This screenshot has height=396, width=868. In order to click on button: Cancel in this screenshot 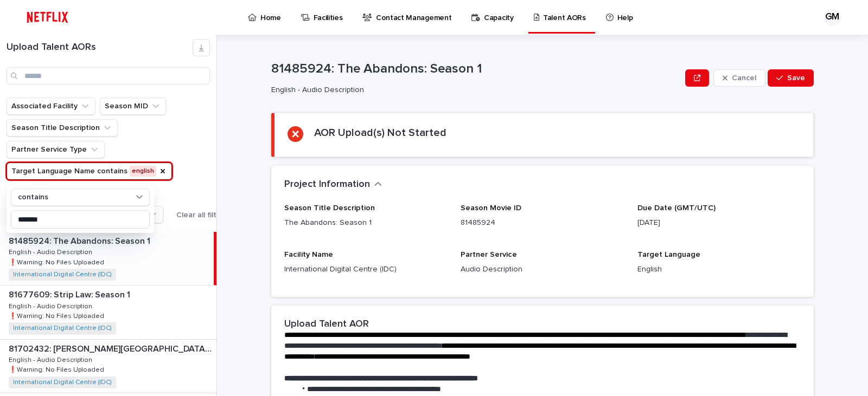, I will do `click(739, 78)`.